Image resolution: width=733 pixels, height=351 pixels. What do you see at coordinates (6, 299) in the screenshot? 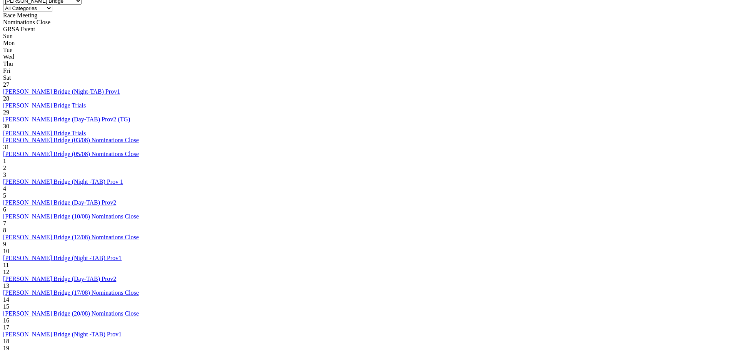
I see `span: 14` at bounding box center [6, 299].